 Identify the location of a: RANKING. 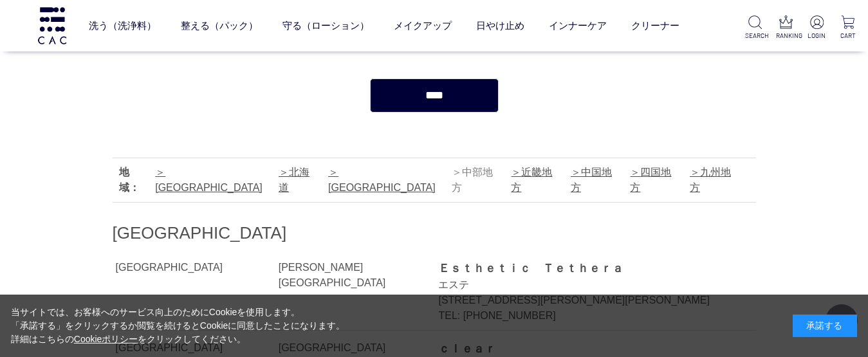
(786, 28).